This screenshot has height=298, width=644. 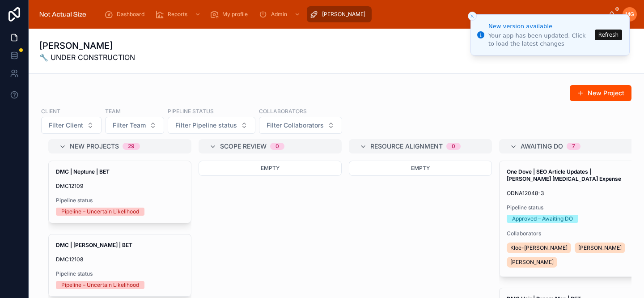 What do you see at coordinates (280, 14) in the screenshot?
I see `a: Admin` at bounding box center [280, 14].